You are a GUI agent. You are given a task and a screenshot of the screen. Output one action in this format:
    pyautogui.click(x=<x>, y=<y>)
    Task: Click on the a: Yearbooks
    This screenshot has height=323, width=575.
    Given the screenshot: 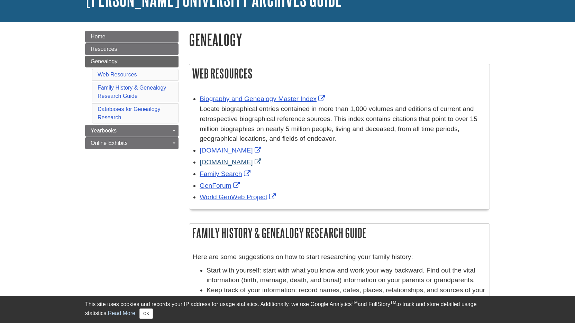 What is the action you would take?
    pyautogui.click(x=132, y=131)
    